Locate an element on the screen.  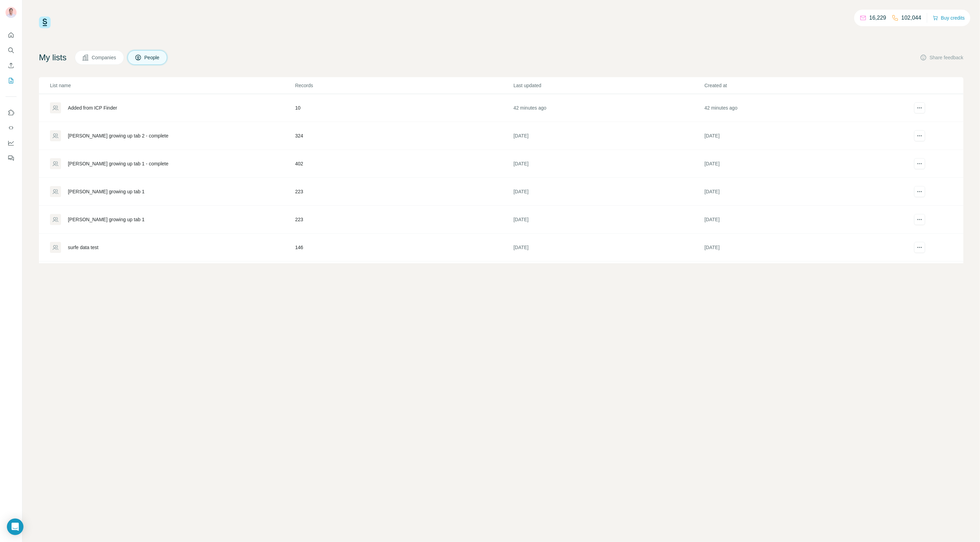
button: Search is located at coordinates (11, 50).